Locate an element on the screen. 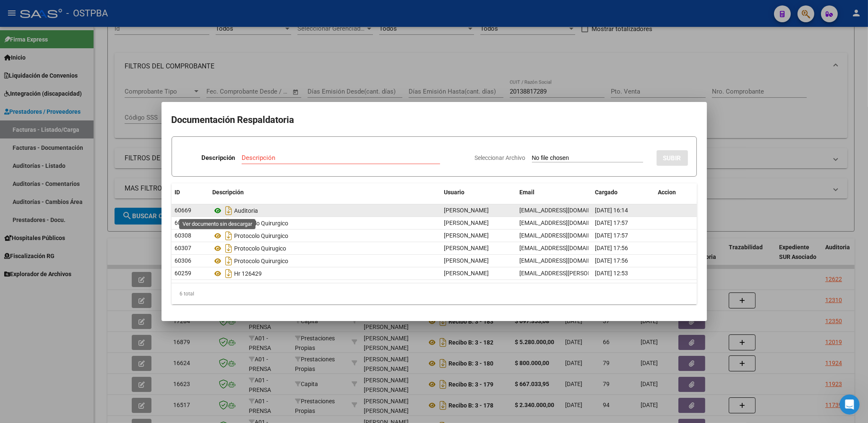 This screenshot has height=423, width=868. datatable-header-cell: Usuario is located at coordinates (479, 192).